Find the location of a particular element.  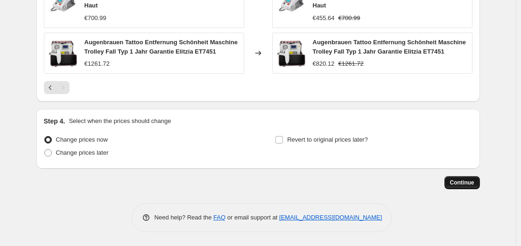

strike: €1261.72 is located at coordinates (351, 64).